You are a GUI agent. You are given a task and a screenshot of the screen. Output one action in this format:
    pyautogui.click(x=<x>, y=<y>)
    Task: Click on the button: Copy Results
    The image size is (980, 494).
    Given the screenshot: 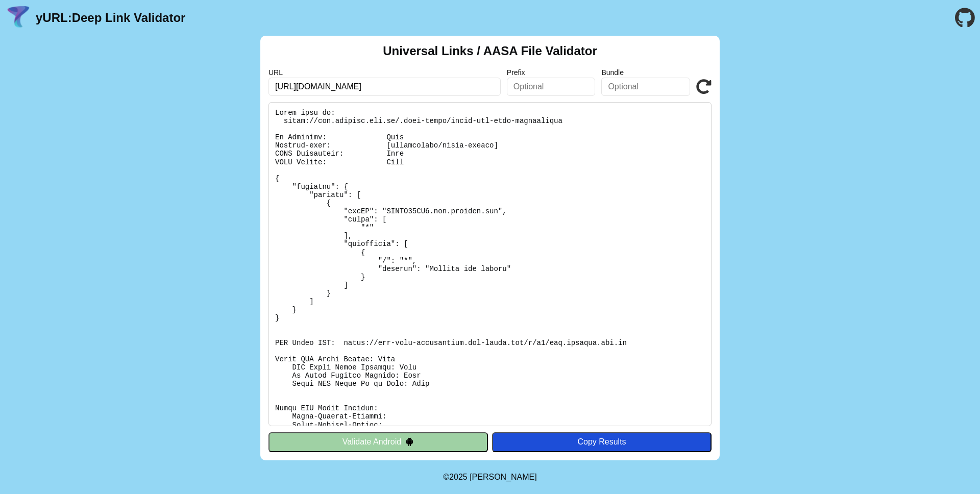 What is the action you would take?
    pyautogui.click(x=602, y=441)
    